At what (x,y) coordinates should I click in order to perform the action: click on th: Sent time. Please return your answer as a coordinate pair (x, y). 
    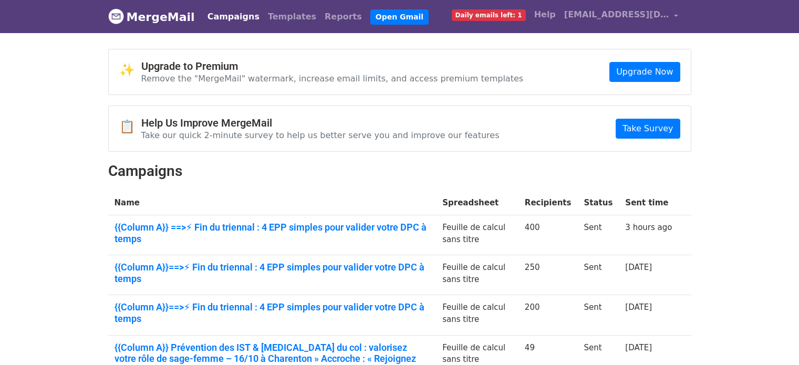
    Looking at the image, I should click on (648, 203).